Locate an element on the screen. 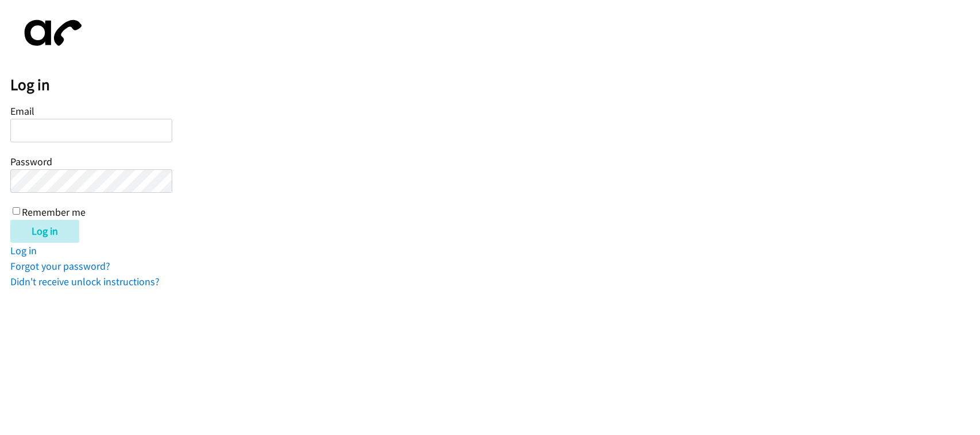  a: Forgot your password? is located at coordinates (60, 266).